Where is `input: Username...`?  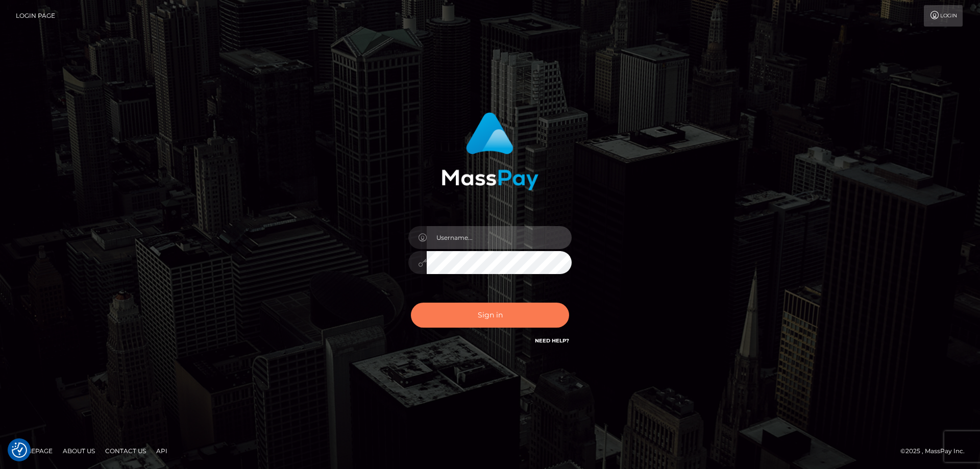 input: Username... is located at coordinates (499, 237).